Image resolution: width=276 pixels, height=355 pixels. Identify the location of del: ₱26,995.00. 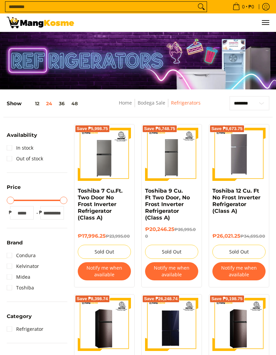
(170, 233).